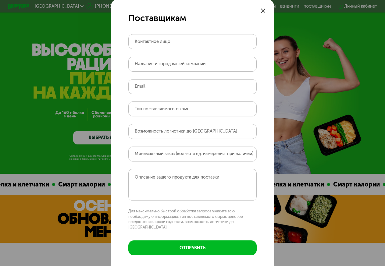 The image size is (385, 266). Describe the element at coordinates (192, 219) in the screenshot. I see `p: Для максимально быстрой обработки запроса укажите всю необходимую информацию: тип поставляемого с...` at that location.